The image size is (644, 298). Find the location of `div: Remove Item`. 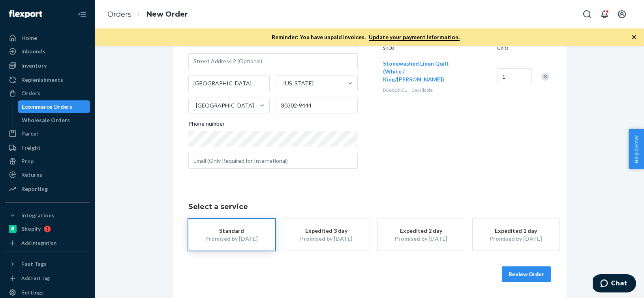

div: Remove Item is located at coordinates (545, 77).